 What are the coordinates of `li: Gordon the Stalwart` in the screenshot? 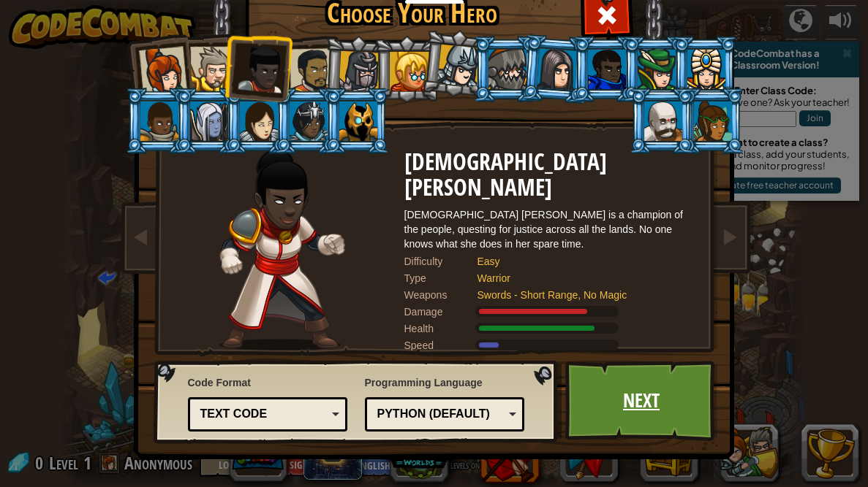 It's located at (606, 69).